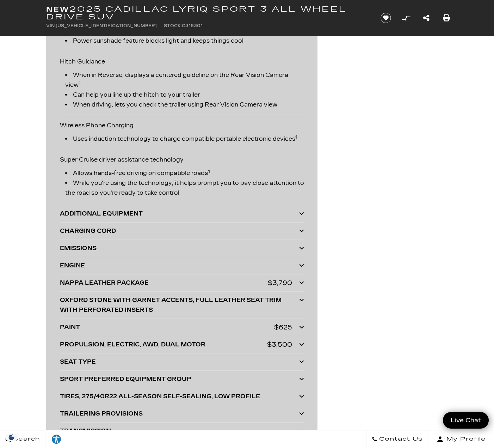  I want to click on div: SEAT TYPE, so click(179, 362).